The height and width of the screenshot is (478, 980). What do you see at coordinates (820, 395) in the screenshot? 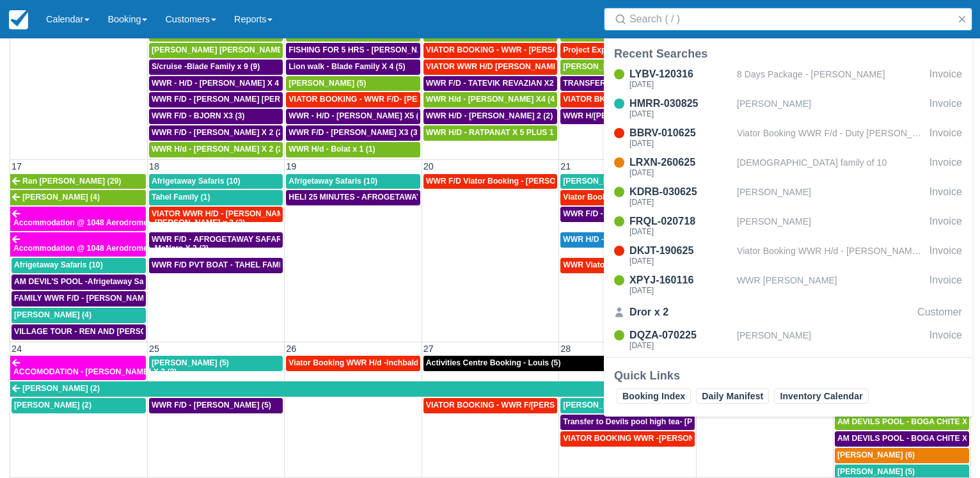
I see `a: Inventory Calendar` at bounding box center [820, 395].